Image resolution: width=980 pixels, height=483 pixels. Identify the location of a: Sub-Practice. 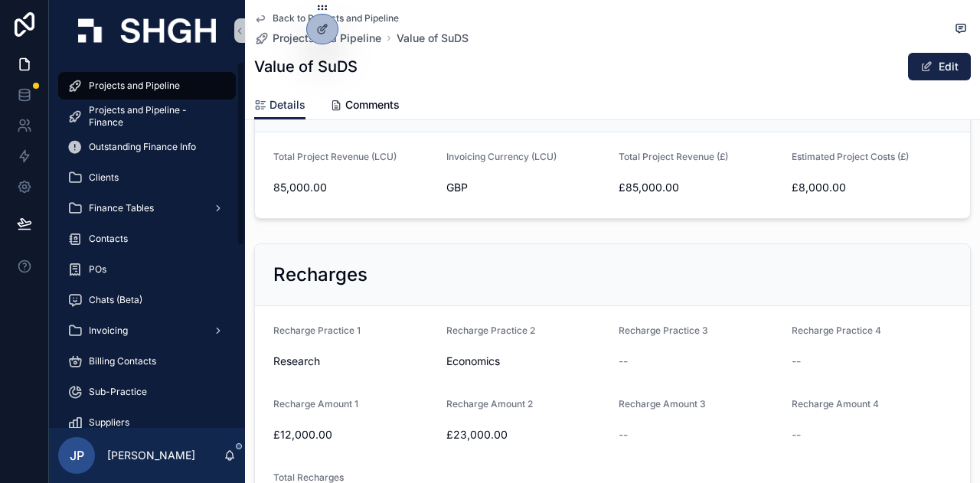
(147, 391).